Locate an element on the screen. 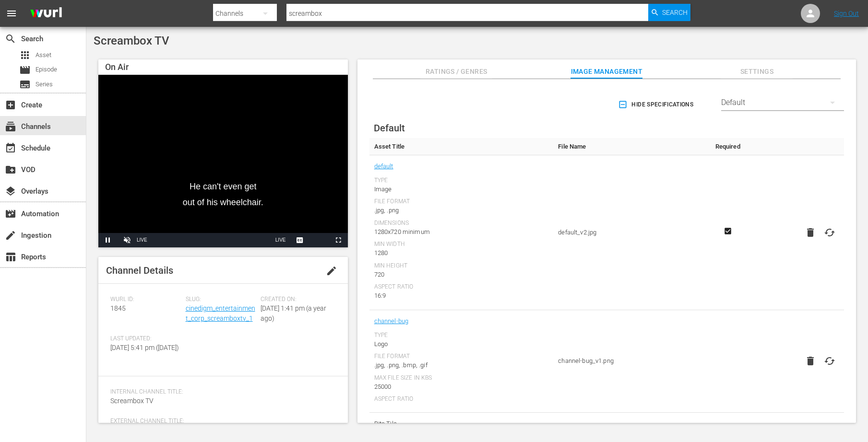 The height and width of the screenshot is (442, 868). a: cinedigm_entertainment_corp_screamboxtv_1 is located at coordinates (220, 313).